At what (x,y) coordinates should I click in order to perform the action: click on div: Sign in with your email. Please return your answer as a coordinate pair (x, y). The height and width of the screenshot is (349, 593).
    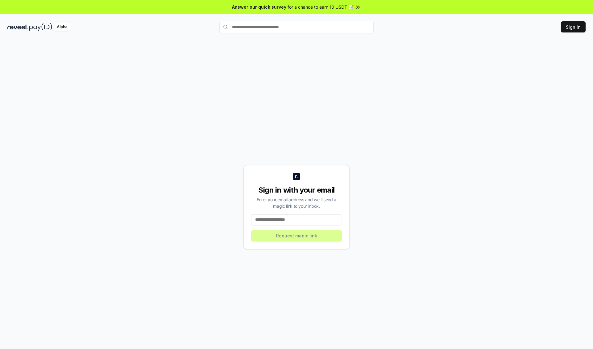
    Looking at the image, I should click on (296, 190).